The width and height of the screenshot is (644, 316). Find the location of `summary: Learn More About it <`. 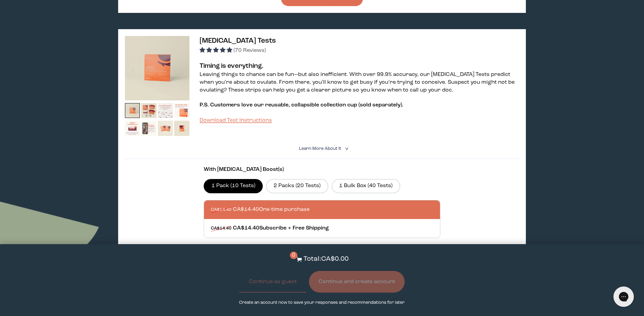

summary: Learn More About it < is located at coordinates (322, 148).